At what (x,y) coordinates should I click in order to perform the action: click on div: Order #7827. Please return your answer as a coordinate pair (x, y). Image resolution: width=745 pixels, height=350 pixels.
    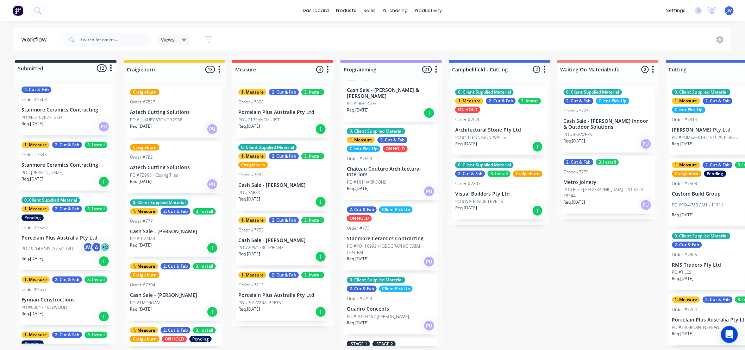
    Looking at the image, I should click on (143, 102).